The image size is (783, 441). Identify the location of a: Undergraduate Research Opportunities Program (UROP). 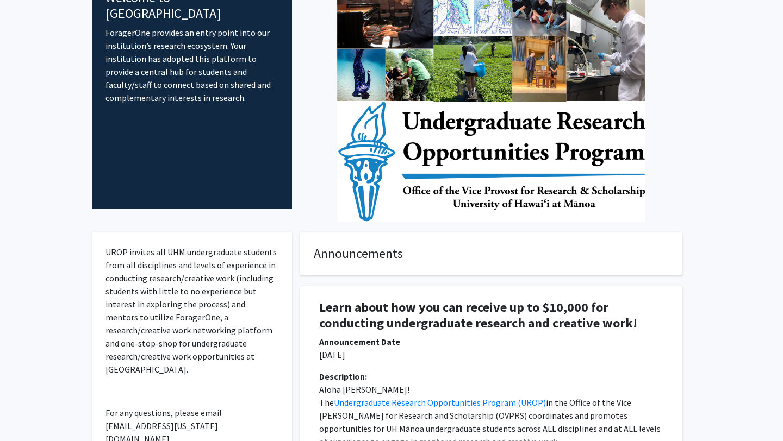
(440, 403).